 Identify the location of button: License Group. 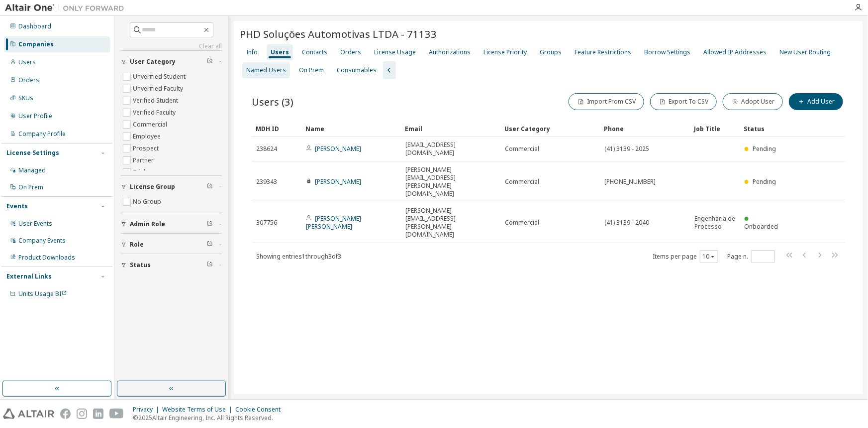
(171, 187).